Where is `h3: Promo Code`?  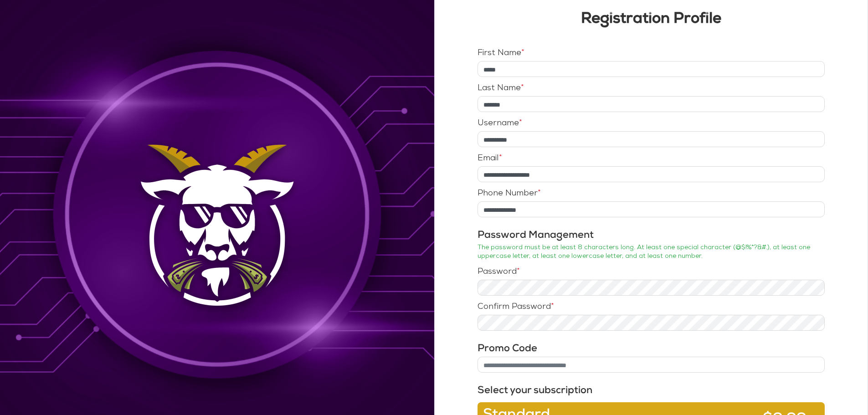 h3: Promo Code is located at coordinates (651, 349).